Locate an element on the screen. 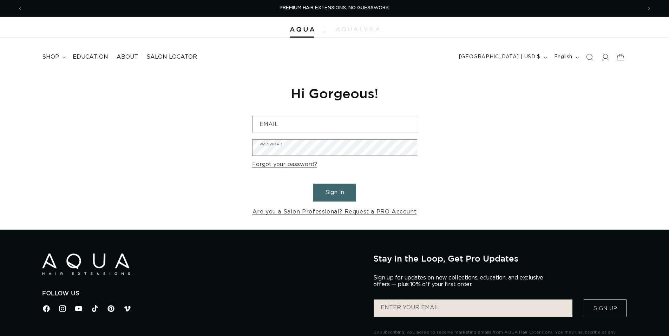 Image resolution: width=669 pixels, height=336 pixels. summary: shop is located at coordinates (53, 57).